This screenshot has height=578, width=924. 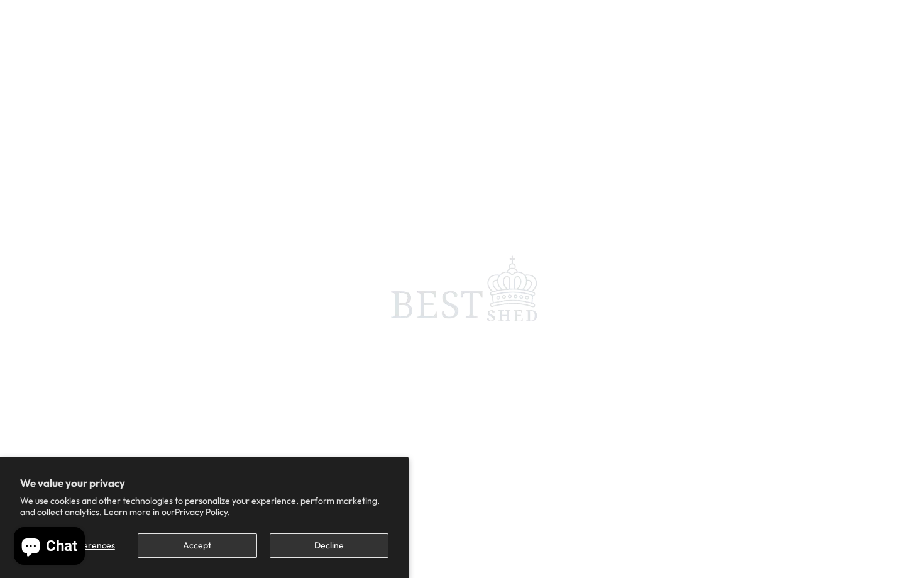 I want to click on inbox-online-store-chat: Shopify online store chat, so click(x=49, y=547).